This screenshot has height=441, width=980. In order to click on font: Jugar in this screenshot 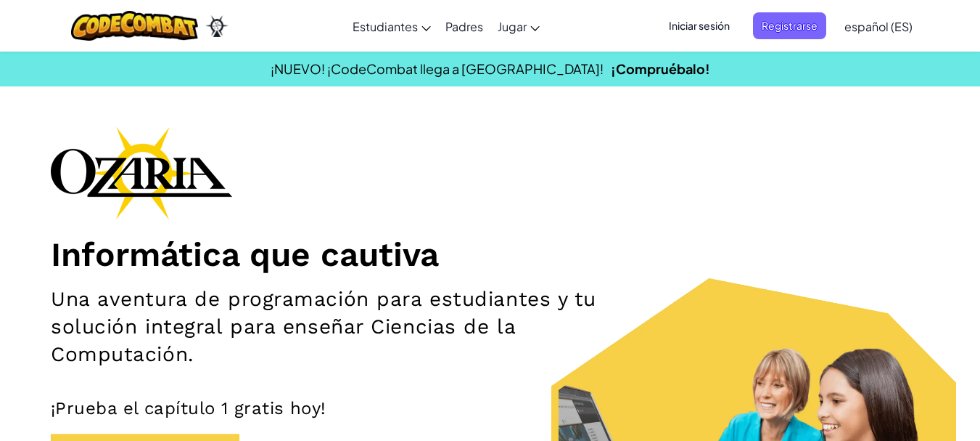, I will do `click(512, 26)`.